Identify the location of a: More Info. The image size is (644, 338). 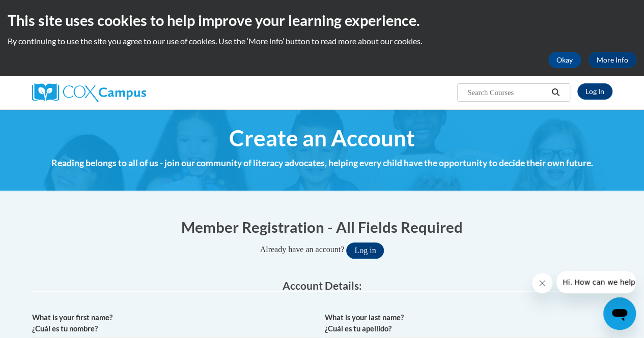
(612, 60).